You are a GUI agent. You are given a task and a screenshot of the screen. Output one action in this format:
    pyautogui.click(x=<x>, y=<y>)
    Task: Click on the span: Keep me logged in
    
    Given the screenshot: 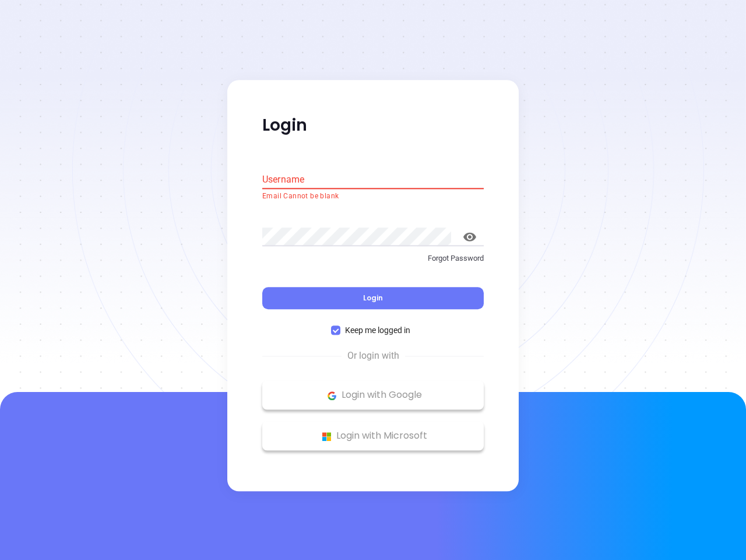 What is the action you would take?
    pyautogui.click(x=378, y=331)
    